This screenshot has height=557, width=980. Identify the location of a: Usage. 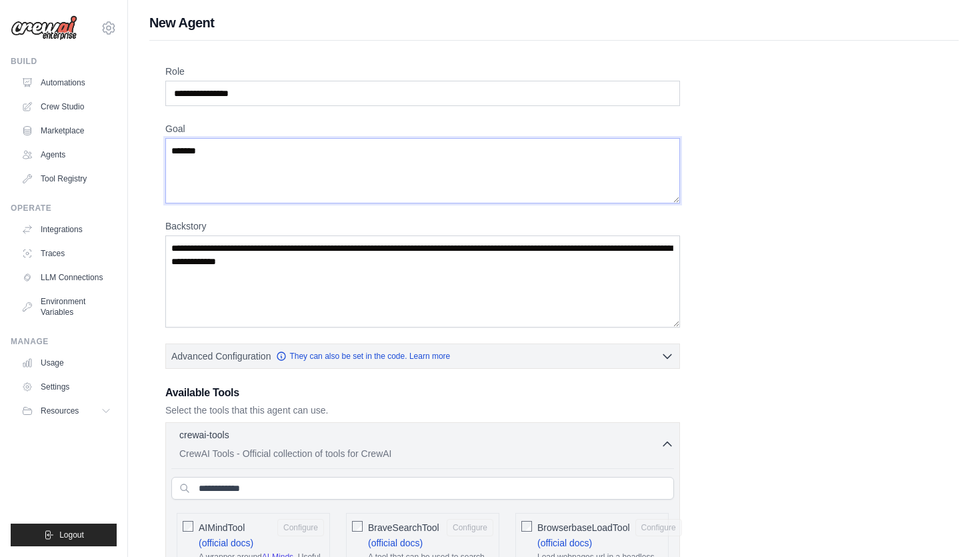
(66, 363).